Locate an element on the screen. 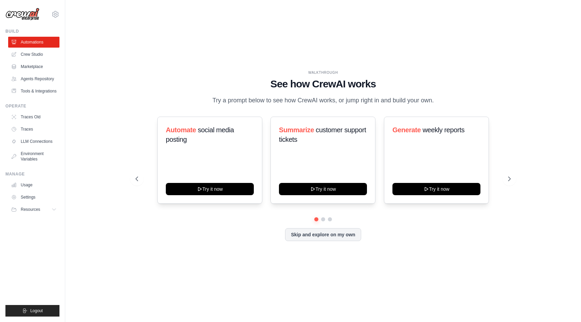 The image size is (581, 322). span: weekly reports is located at coordinates (443, 130).